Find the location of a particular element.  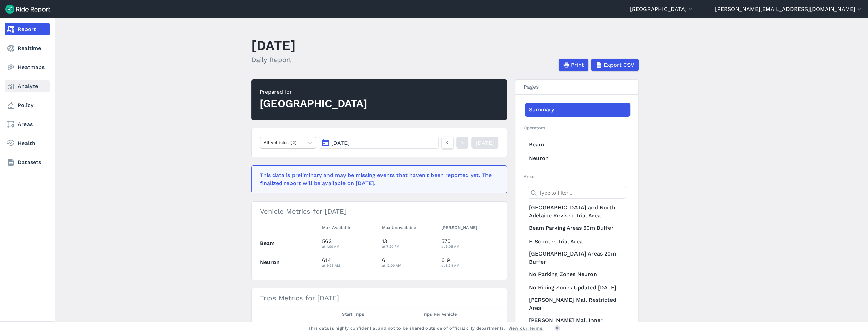

span: Export CSV is located at coordinates (619, 65).